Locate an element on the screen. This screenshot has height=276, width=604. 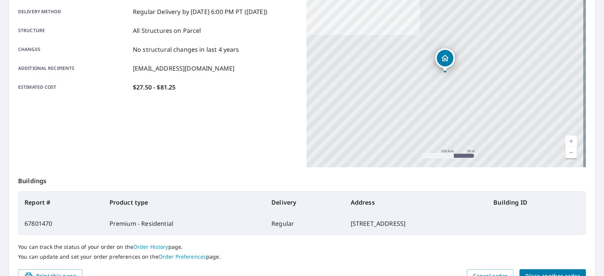
p: All Structures on Parcel is located at coordinates (167, 31).